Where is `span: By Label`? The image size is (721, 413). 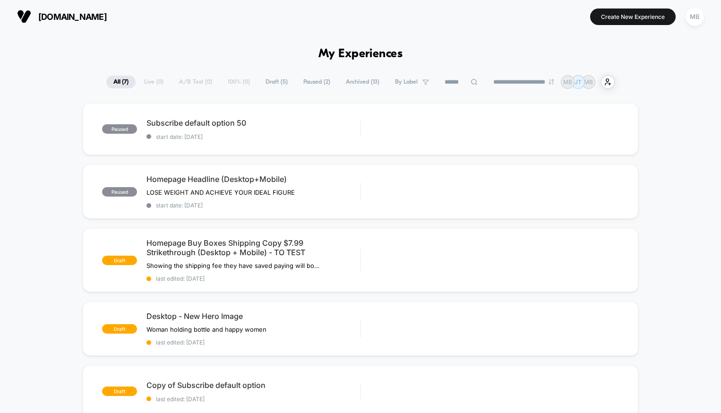
span: By Label is located at coordinates (406, 82).